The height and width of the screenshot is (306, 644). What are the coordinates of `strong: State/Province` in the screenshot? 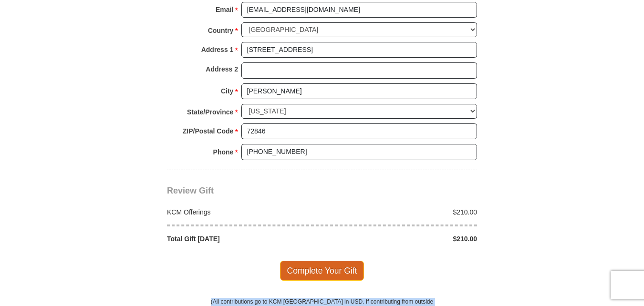 It's located at (210, 112).